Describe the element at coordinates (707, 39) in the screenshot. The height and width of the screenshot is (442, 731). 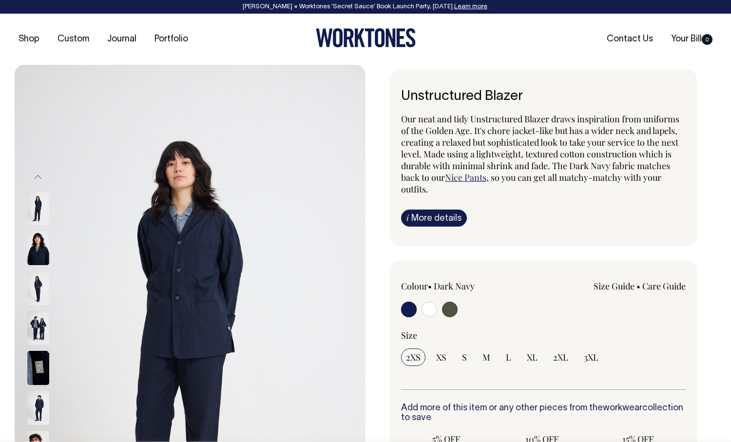
I see `span: 0` at that location.